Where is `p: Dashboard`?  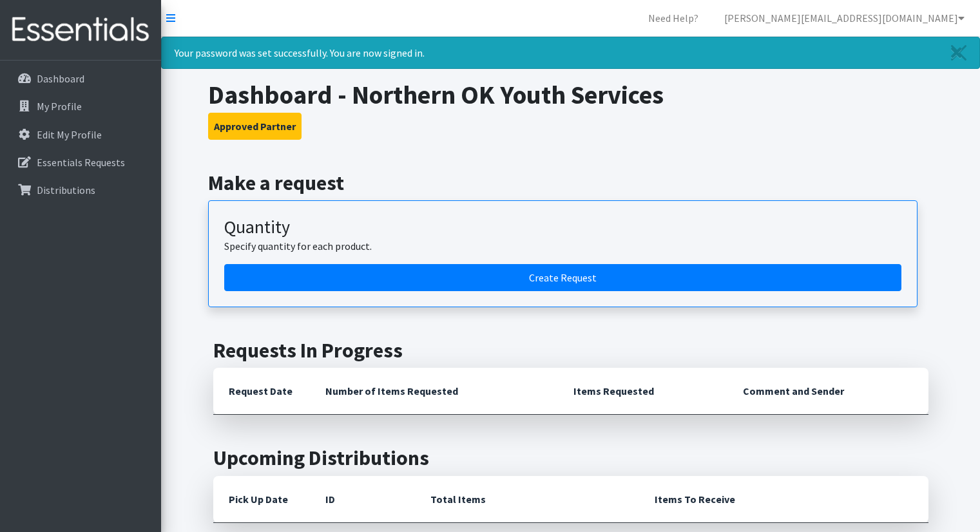 p: Dashboard is located at coordinates (61, 79).